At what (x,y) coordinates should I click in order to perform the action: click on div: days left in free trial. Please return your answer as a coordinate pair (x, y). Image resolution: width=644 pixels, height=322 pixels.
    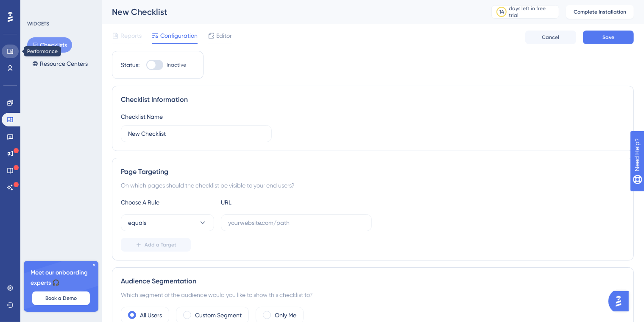
    Looking at the image, I should click on (532, 12).